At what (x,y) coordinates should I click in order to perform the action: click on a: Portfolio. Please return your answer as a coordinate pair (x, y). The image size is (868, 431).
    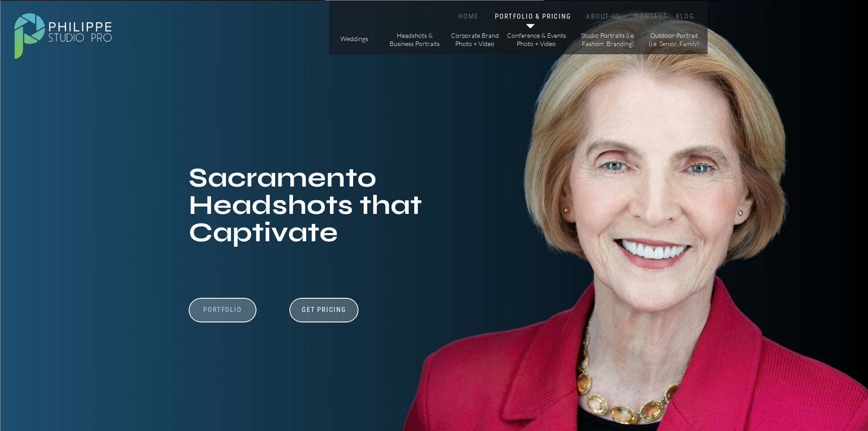
    Looking at the image, I should click on (223, 314).